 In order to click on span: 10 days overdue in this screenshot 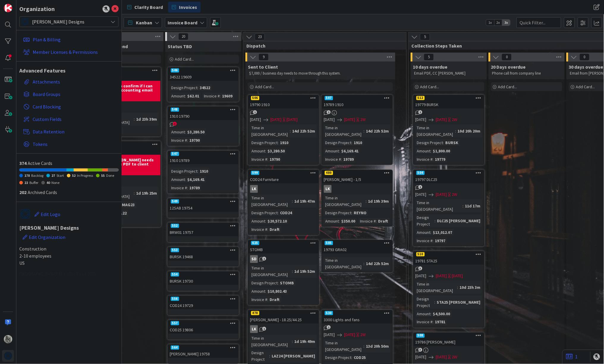, I will do `click(430, 67)`.